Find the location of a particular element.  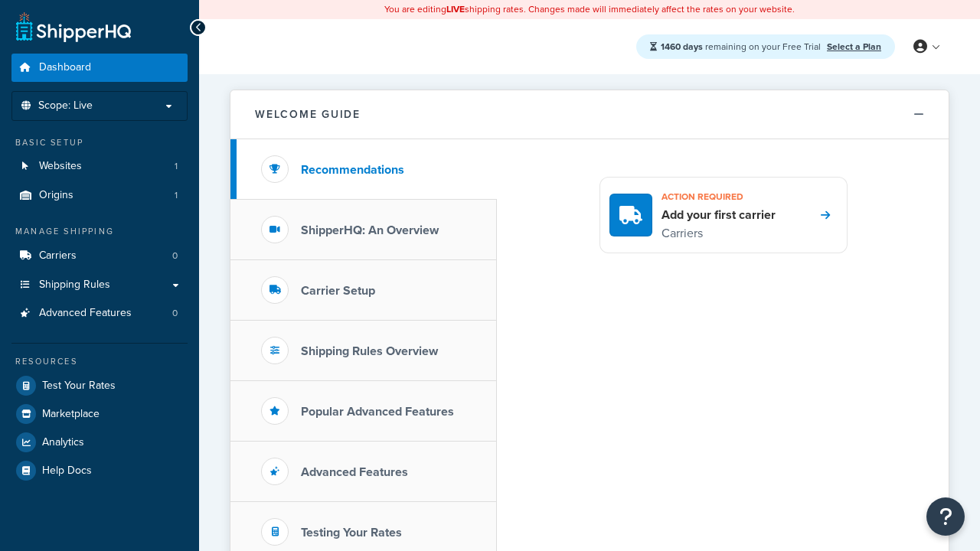

span: Marketplace is located at coordinates (70, 414).